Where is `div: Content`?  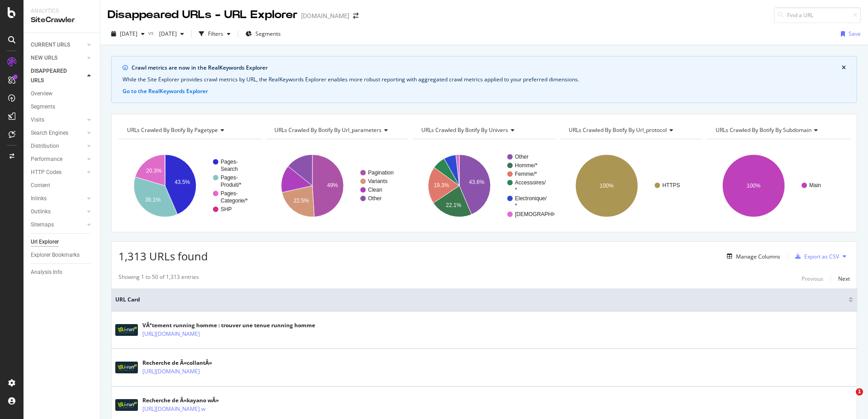
div: Content is located at coordinates (40, 186).